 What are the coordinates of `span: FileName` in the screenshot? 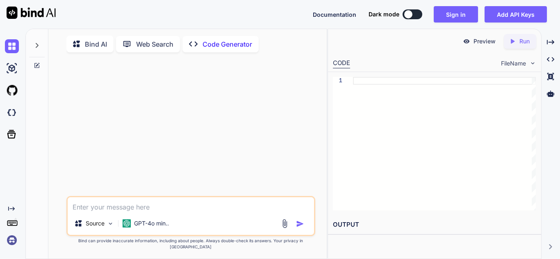 It's located at (513, 64).